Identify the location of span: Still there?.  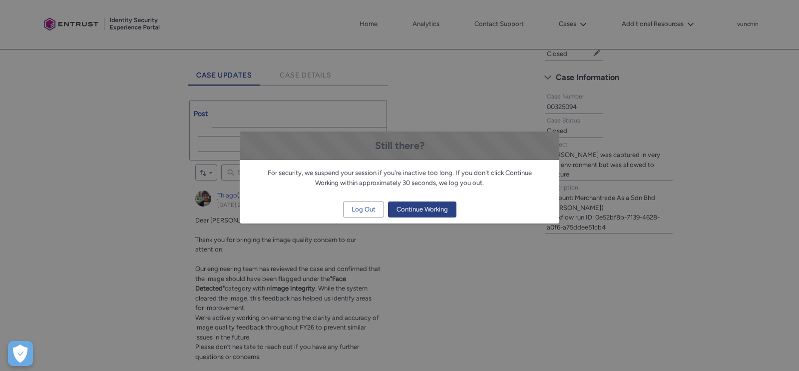
(400, 145).